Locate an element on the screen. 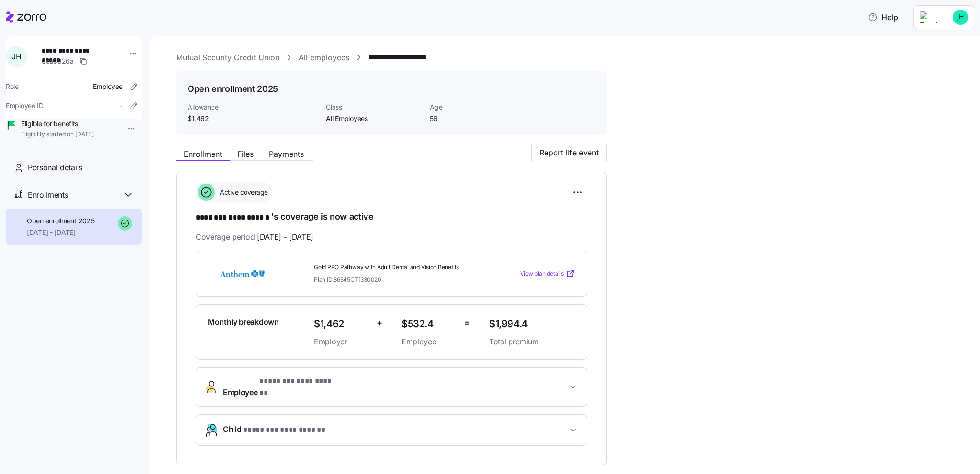  span: 56 is located at coordinates (477, 119).